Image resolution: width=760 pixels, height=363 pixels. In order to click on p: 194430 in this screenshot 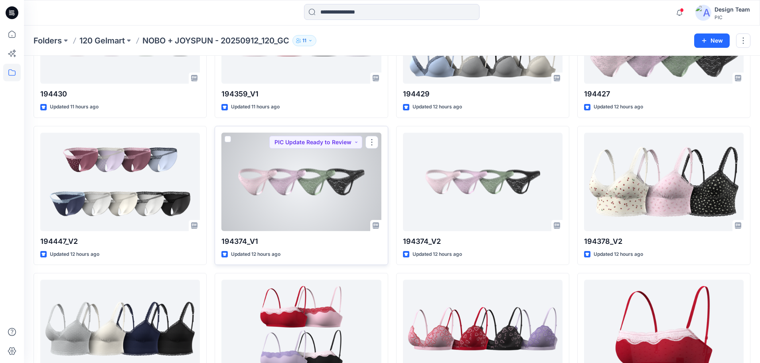, I will do `click(120, 94)`.